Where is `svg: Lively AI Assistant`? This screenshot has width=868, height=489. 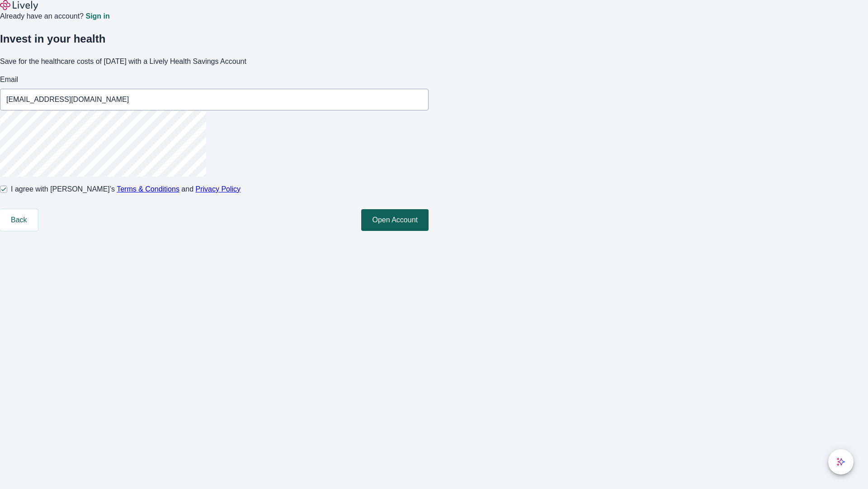 svg: Lively AI Assistant is located at coordinates (841, 461).